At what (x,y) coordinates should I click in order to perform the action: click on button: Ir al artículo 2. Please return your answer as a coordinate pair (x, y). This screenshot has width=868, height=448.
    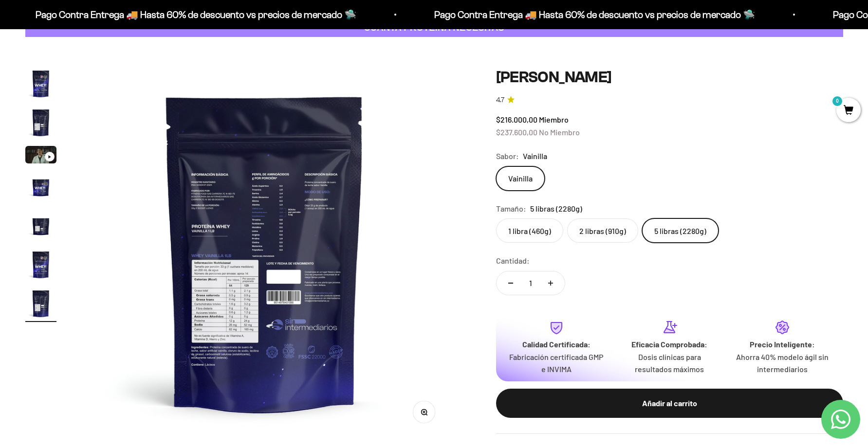
    Looking at the image, I should click on (41, 124).